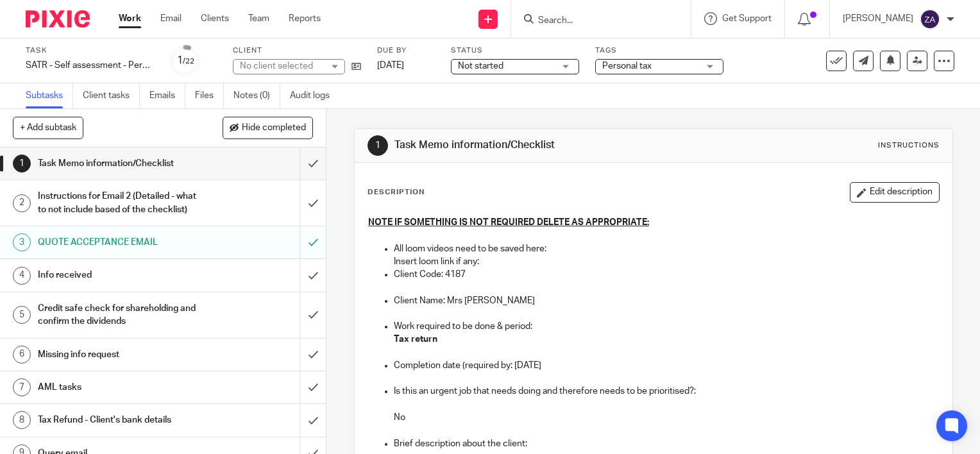 The height and width of the screenshot is (454, 980). I want to click on p: Insert loom link if any:, so click(666, 261).